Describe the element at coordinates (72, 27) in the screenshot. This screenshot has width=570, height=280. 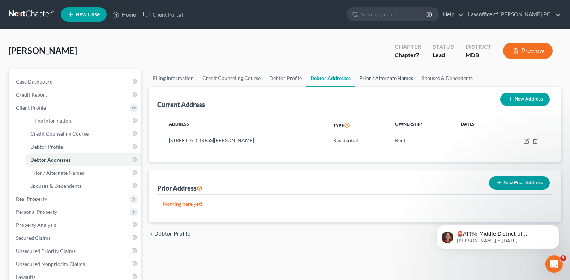
I see `div: message notification from Katie, 5d ago. 🚨ATTN: Middle District of Florida The court has added a ...` at that location.